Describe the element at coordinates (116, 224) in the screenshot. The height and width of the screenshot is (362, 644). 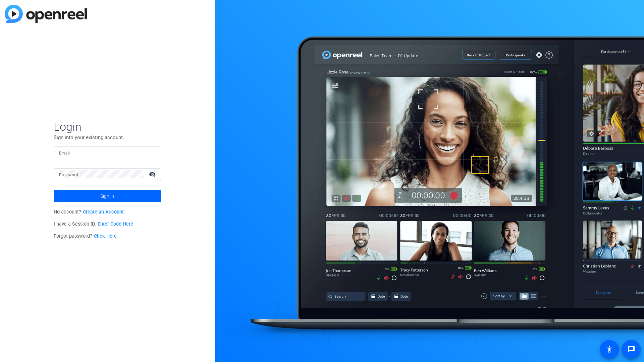
I see `a: Enter Code Here` at that location.